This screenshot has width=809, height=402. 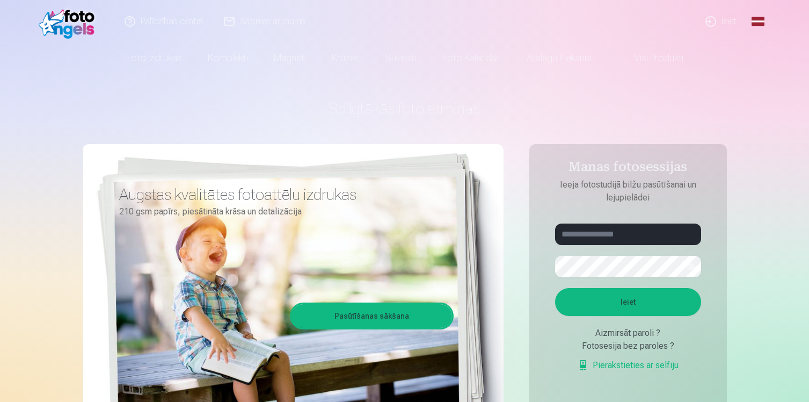 What do you see at coordinates (228, 58) in the screenshot?
I see `a: Komplekti` at bounding box center [228, 58].